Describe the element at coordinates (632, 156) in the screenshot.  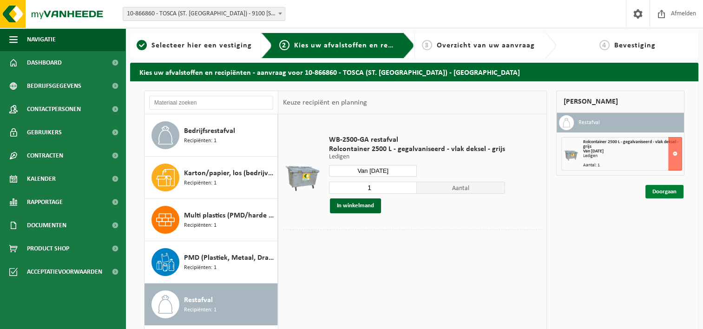
I see `div: Ledigen` at that location.